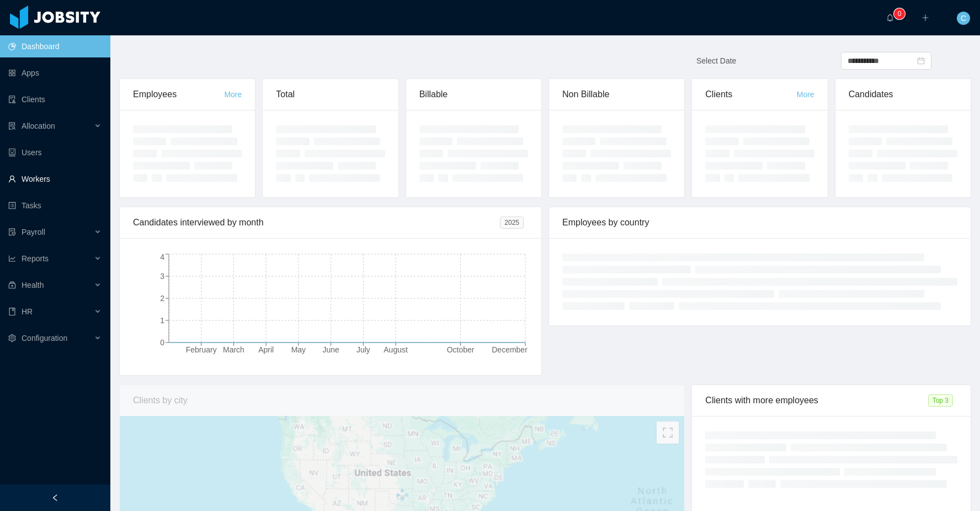  I want to click on a: icon: robotUsers, so click(54, 152).